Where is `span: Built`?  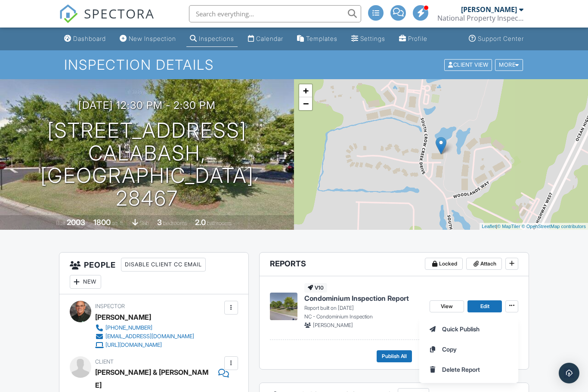 span: Built is located at coordinates (61, 223).